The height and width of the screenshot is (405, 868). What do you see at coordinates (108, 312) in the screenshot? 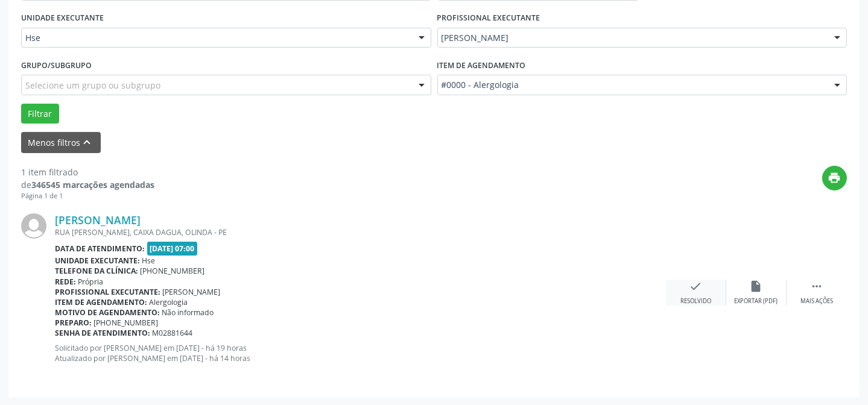
I see `b: Motivo de agendamento:` at bounding box center [108, 312].